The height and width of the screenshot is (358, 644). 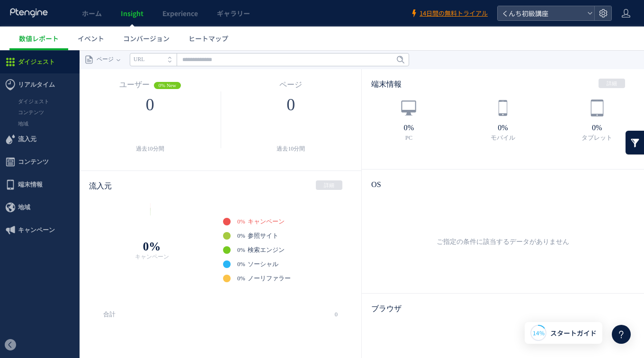 What do you see at coordinates (139, 9) in the screenshot?
I see `i: URL` at bounding box center [139, 9].